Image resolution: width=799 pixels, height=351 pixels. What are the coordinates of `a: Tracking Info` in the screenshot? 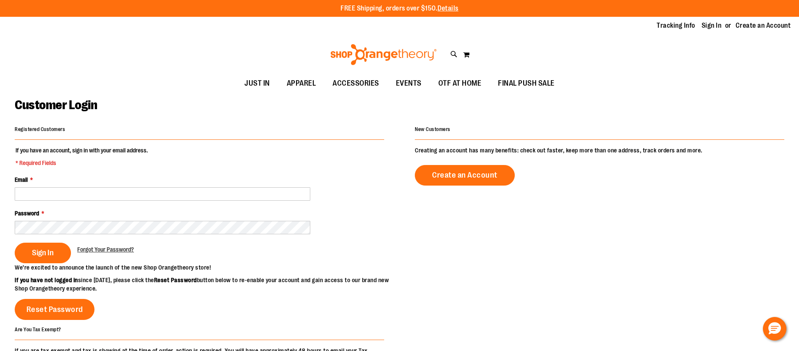 It's located at (676, 26).